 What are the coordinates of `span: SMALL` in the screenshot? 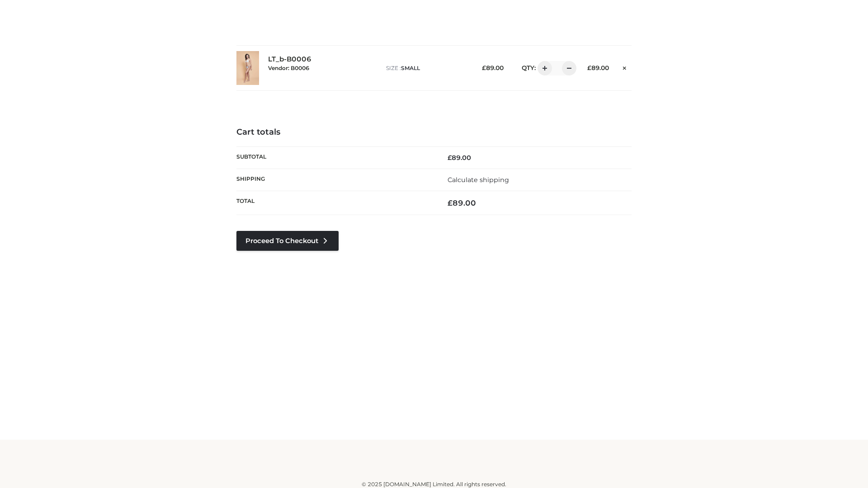 It's located at (411, 68).